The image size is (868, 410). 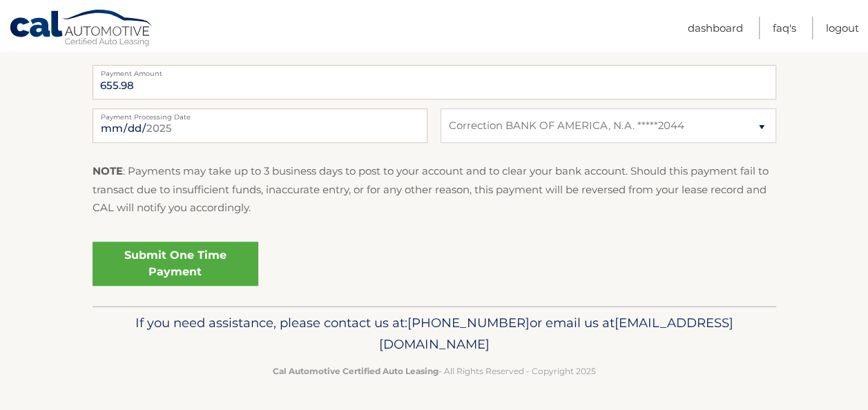 I want to click on a: FAQ's, so click(x=784, y=27).